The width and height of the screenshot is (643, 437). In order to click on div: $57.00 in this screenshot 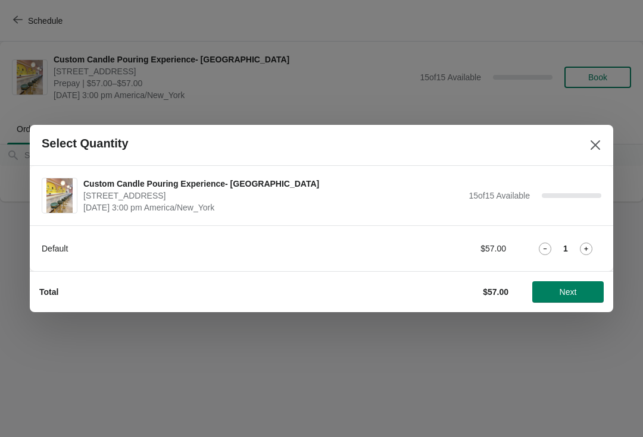, I will do `click(450, 249)`.